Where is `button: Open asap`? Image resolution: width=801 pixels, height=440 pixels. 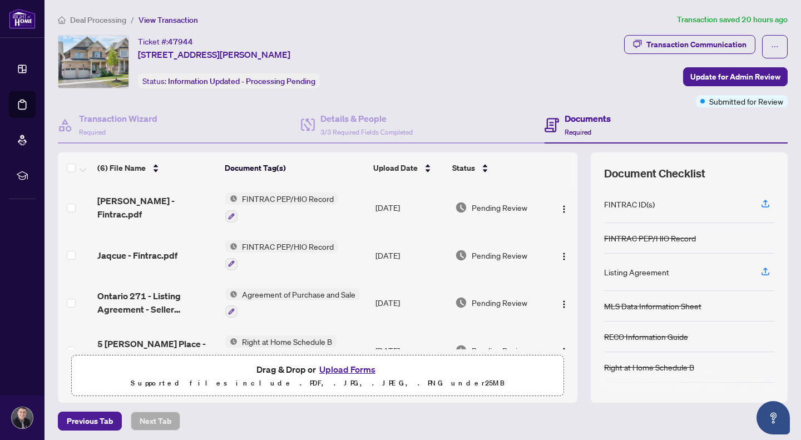 button: Open asap is located at coordinates (773, 418).